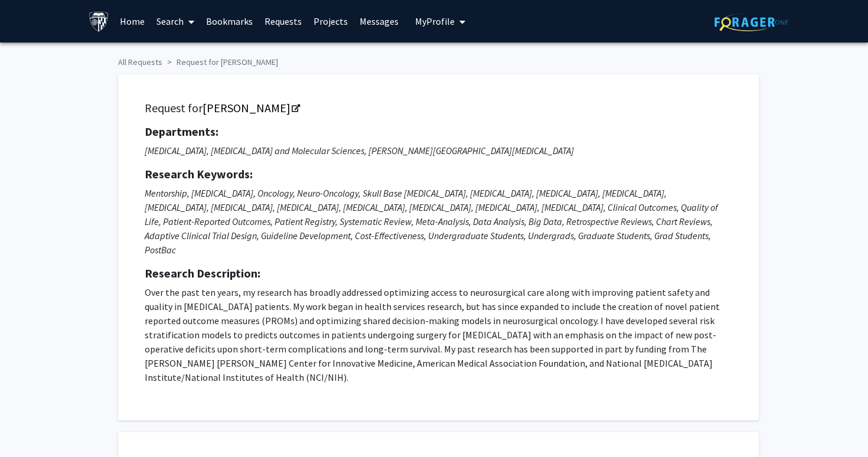 The height and width of the screenshot is (457, 868). Describe the element at coordinates (283, 22) in the screenshot. I see `a: Requests` at that location.